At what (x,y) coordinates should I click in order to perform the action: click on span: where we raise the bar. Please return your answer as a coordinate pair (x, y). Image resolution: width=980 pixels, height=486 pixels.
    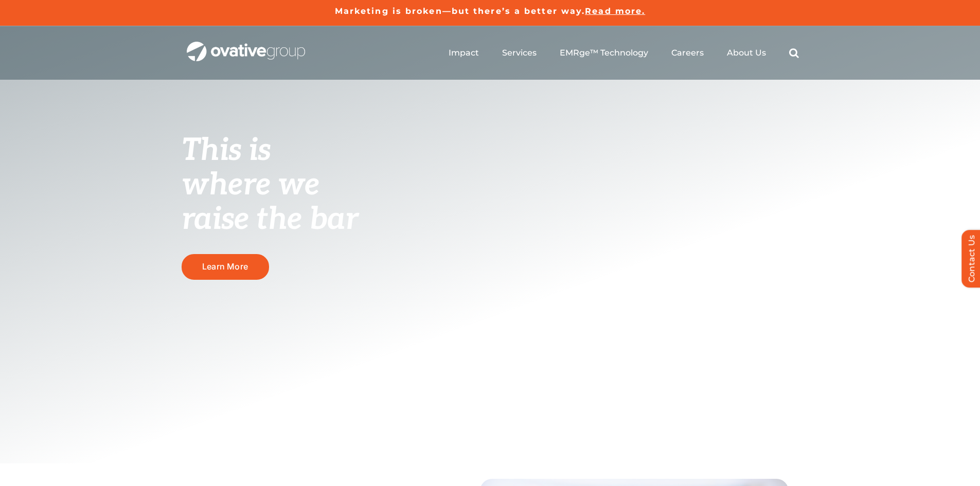
    Looking at the image, I should click on (270, 202).